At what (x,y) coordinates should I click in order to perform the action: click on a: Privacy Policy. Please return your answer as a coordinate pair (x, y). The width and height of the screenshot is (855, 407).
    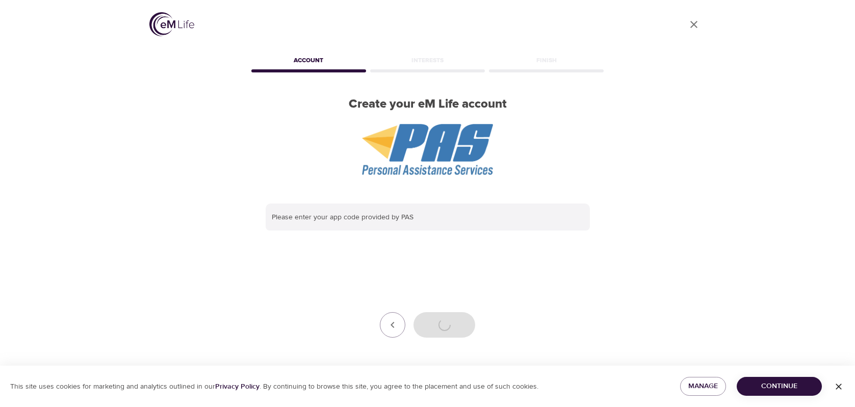
    Looking at the image, I should click on (237, 387).